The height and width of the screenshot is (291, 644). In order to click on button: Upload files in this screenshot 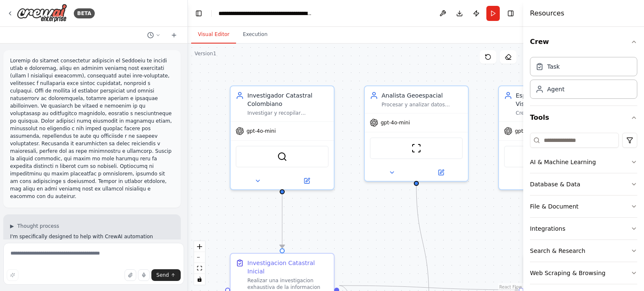, I will do `click(130, 275)`.